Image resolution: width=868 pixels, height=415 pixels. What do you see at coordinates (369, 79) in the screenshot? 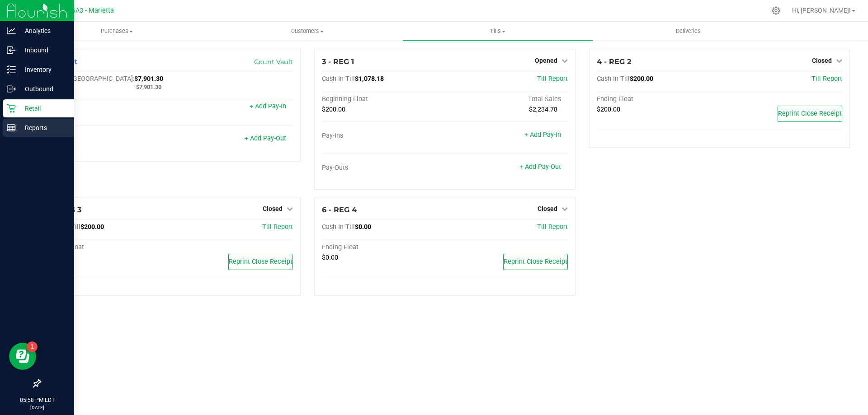
I see `span: $1,078.18` at bounding box center [369, 79].